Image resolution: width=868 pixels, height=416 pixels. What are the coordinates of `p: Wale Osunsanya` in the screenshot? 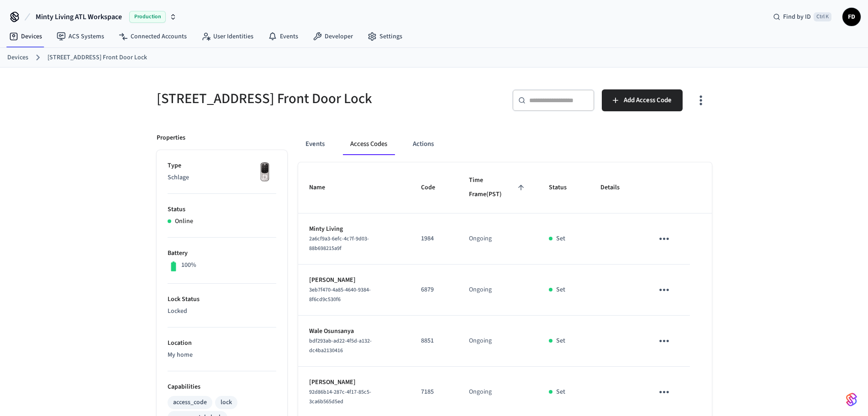 It's located at (354, 331).